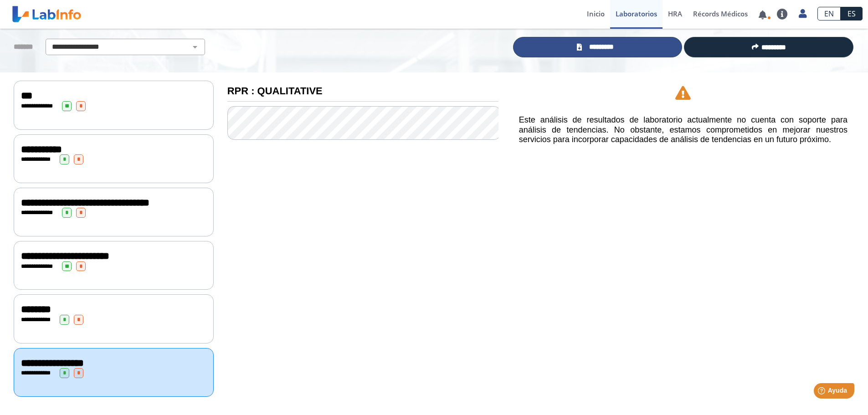  What do you see at coordinates (675, 14) in the screenshot?
I see `span: HRA` at bounding box center [675, 14].